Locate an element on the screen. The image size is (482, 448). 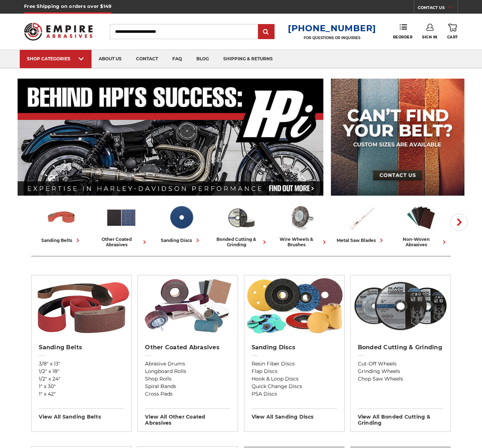
span: Cart is located at coordinates (453, 37).